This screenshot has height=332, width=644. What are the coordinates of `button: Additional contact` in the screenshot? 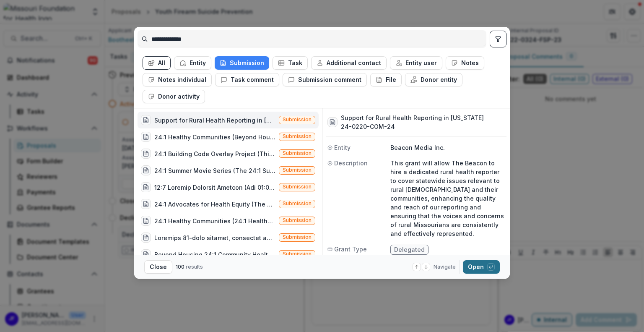 It's located at (349, 63).